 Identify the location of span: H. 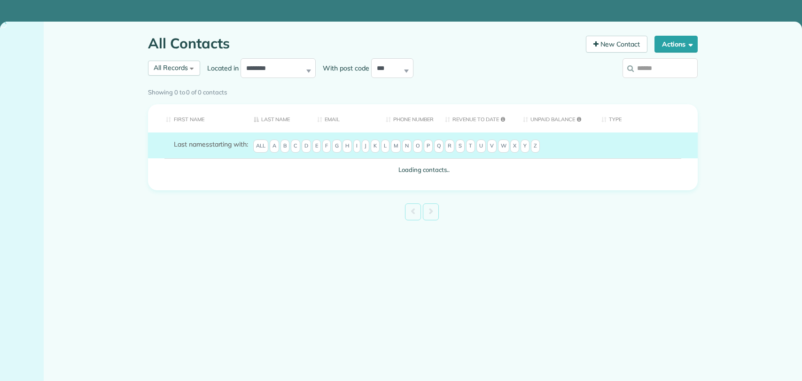
(347, 146).